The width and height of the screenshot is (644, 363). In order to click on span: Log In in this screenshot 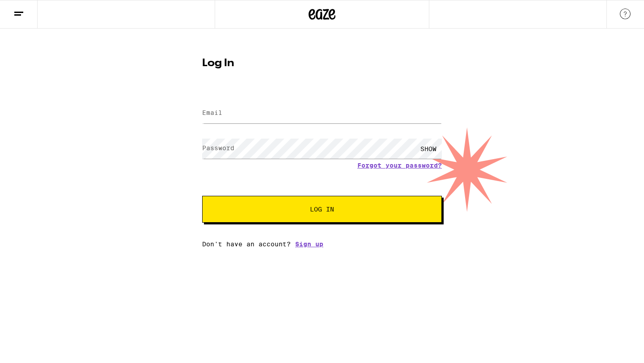, I will do `click(322, 209)`.